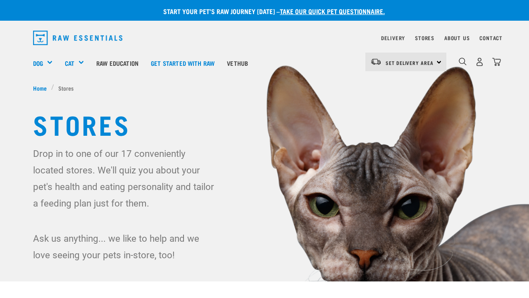 This screenshot has width=529, height=298. Describe the element at coordinates (265, 124) in the screenshot. I see `h1: Stores` at that location.